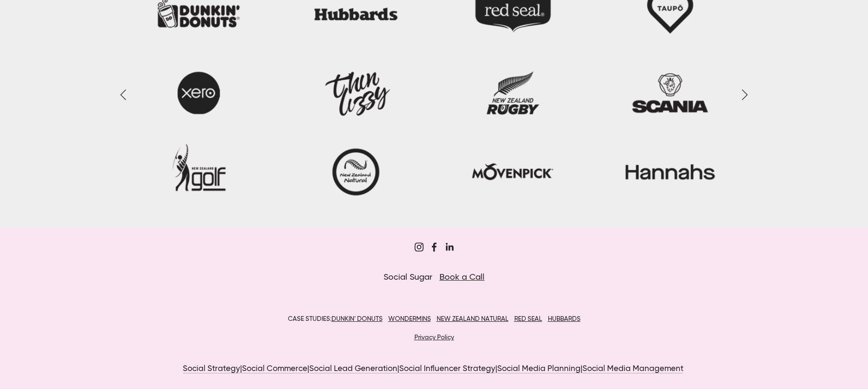 This screenshot has height=389, width=868. Describe the element at coordinates (357, 319) in the screenshot. I see `a: DUNKIN’ DONUTS` at that location.